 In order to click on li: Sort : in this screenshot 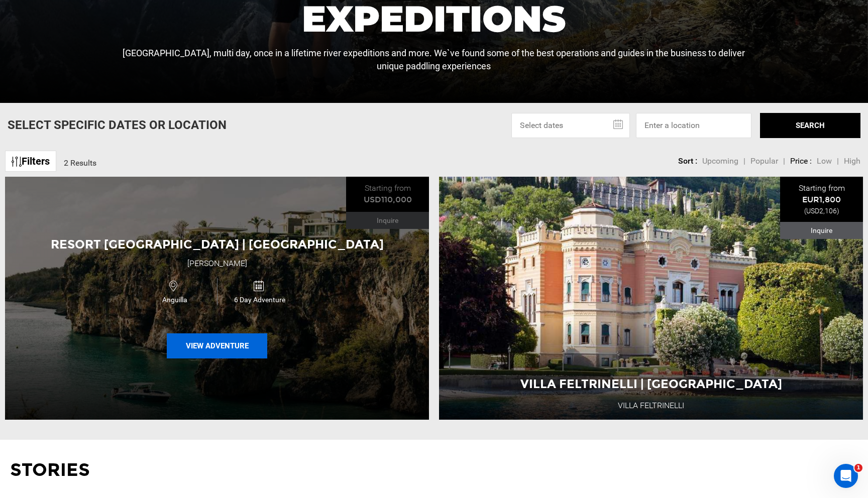, I will do `click(687, 161)`.